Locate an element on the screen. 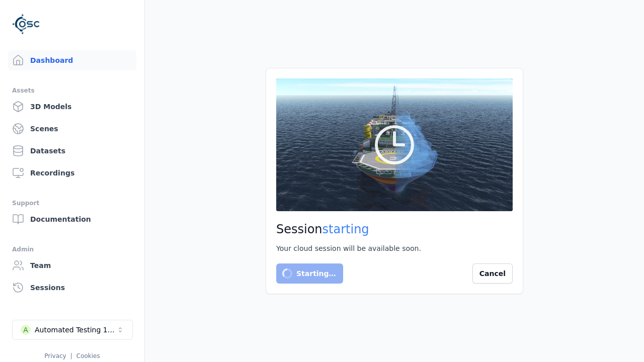  div: Assets is located at coordinates (72, 90).